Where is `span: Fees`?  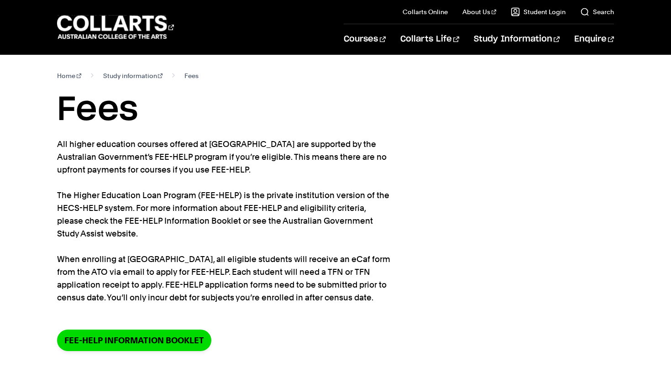
span: Fees is located at coordinates (191, 76).